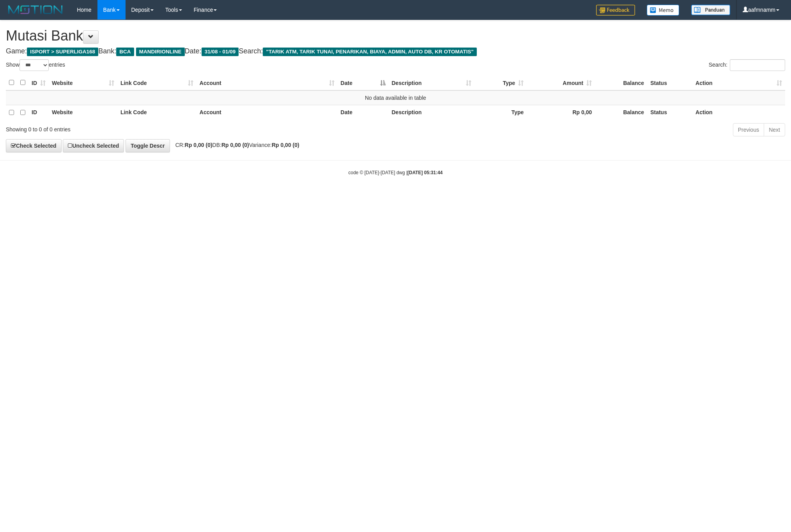  I want to click on span: ISPORT > SUPERLIGA168, so click(62, 52).